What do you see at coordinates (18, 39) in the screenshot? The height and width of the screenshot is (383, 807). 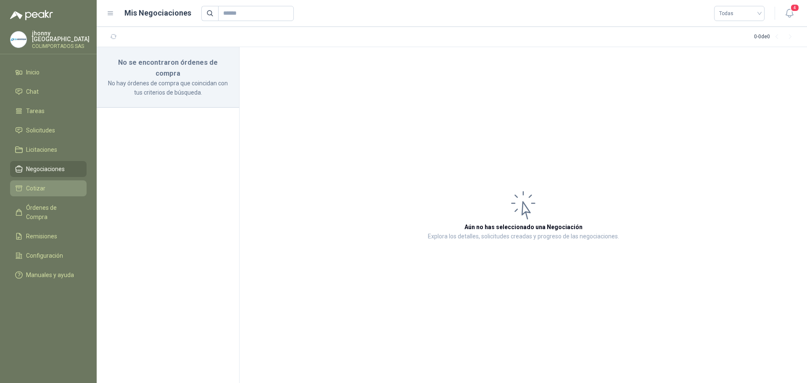 I see `img: Company Logo` at bounding box center [18, 39].